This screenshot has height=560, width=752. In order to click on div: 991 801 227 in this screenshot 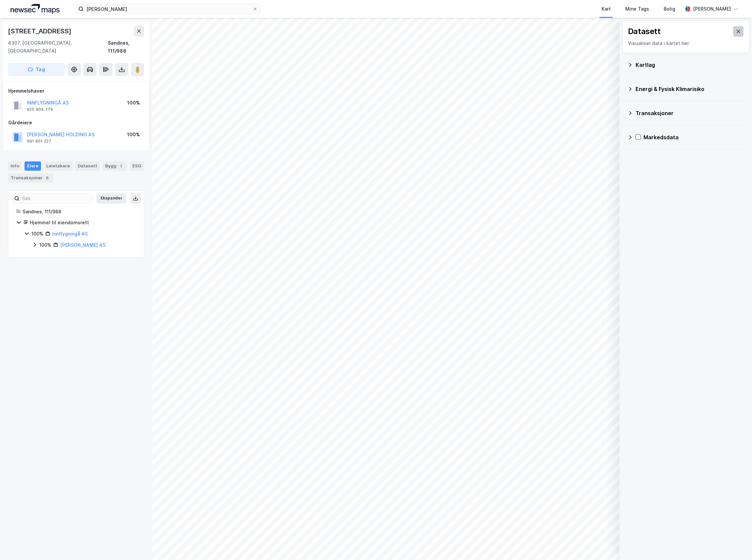, I will do `click(39, 141)`.